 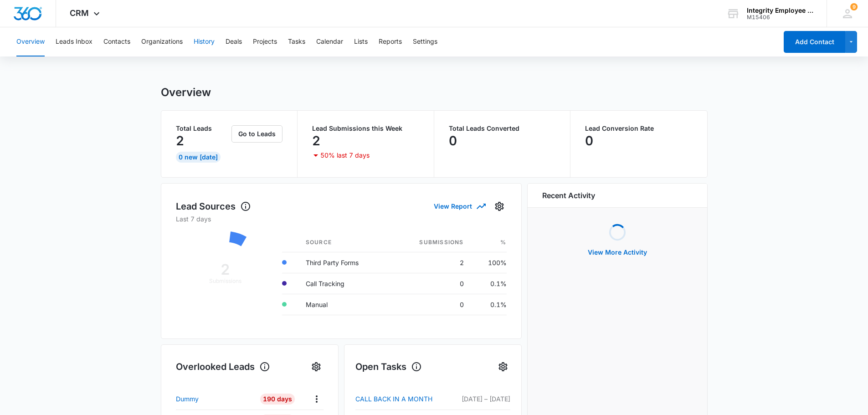 I want to click on h1: Overlooked Leads, so click(x=223, y=366).